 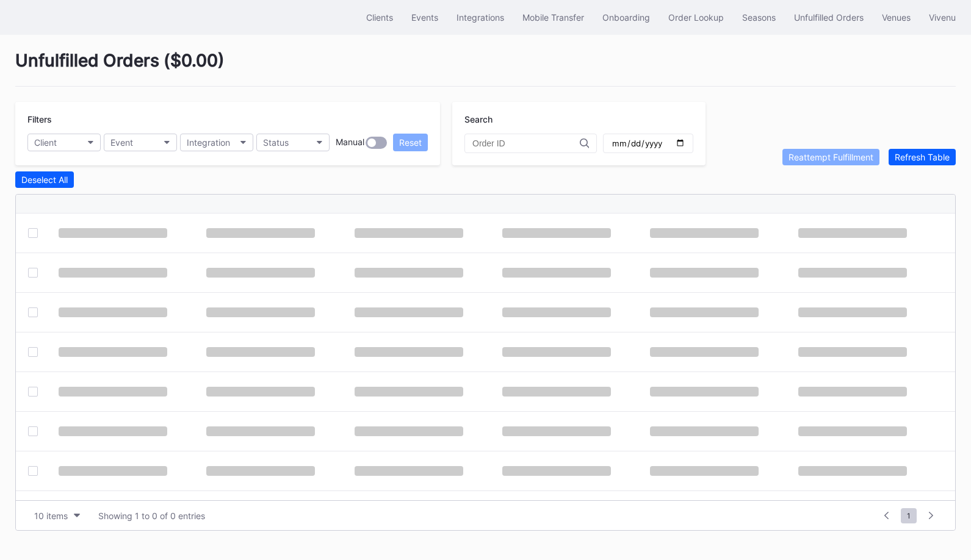 I want to click on a: Onboarding, so click(x=627, y=17).